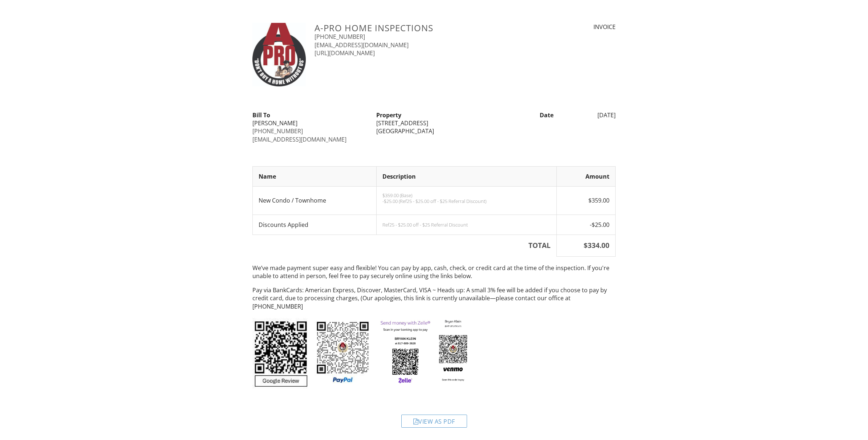  Describe the element at coordinates (586, 176) in the screenshot. I see `th: Amount` at that location.